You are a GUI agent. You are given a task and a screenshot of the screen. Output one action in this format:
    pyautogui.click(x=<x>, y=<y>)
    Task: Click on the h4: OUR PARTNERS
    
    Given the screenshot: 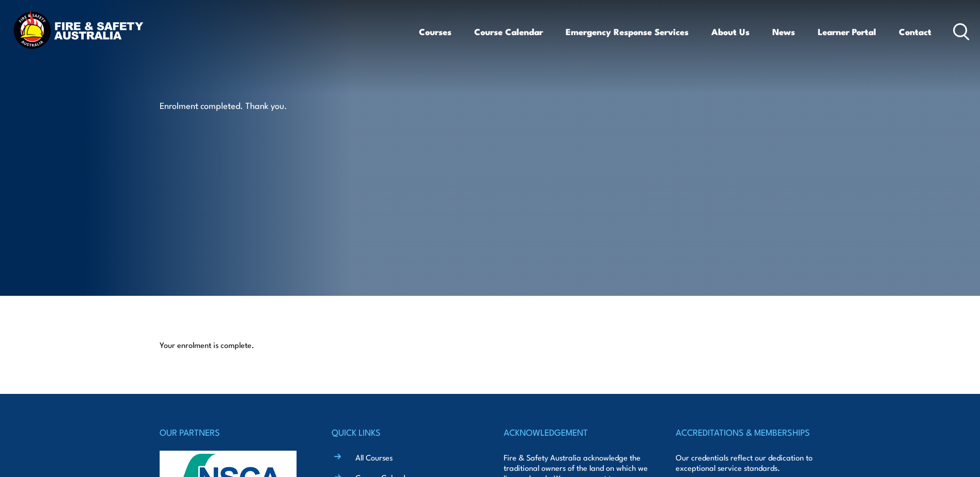 What is the action you would take?
    pyautogui.click(x=232, y=433)
    